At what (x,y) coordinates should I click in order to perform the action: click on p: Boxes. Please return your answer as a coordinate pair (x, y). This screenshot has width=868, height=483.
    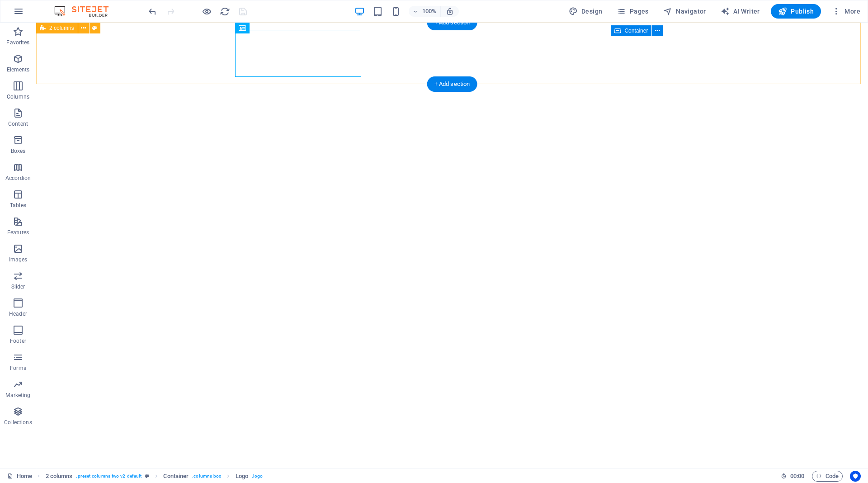
    Looking at the image, I should click on (18, 151).